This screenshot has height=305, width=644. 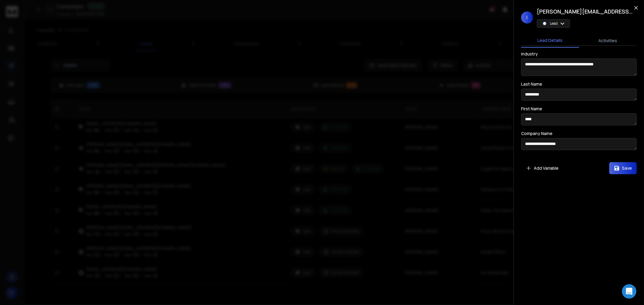 I want to click on div: Open Intercom Messenger, so click(x=629, y=292).